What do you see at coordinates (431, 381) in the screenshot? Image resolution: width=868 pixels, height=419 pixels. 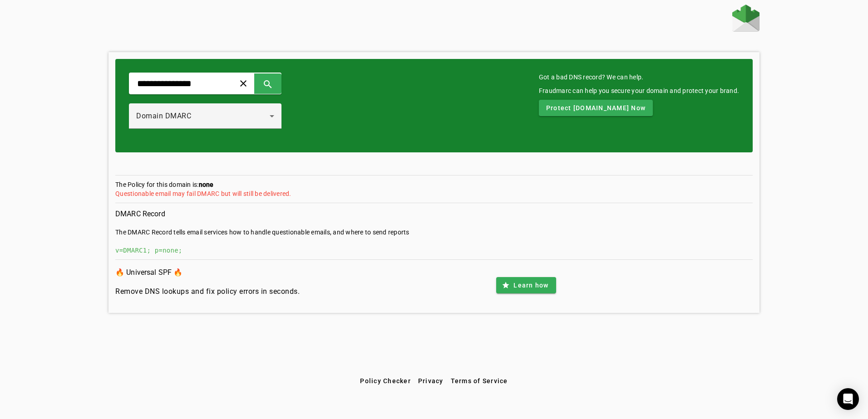 I see `button: Privacy` at bounding box center [431, 381].